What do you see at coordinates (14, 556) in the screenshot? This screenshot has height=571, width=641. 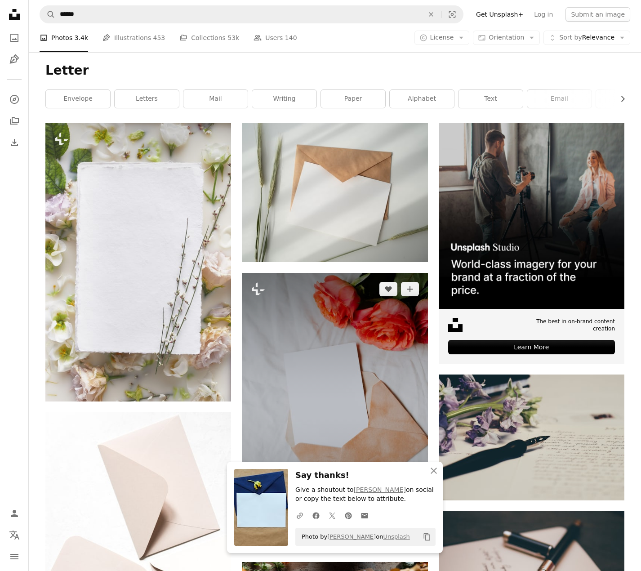 I see `button: Menu` at bounding box center [14, 556].